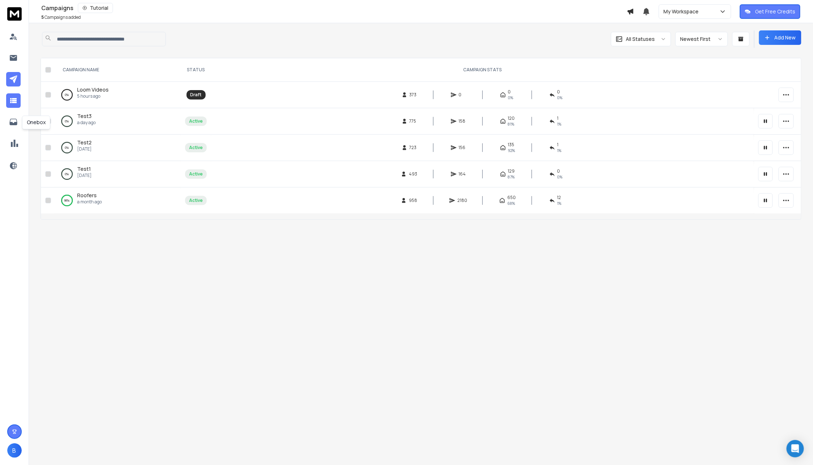 The width and height of the screenshot is (813, 465). I want to click on td: 98%Roofersa month ago, so click(117, 201).